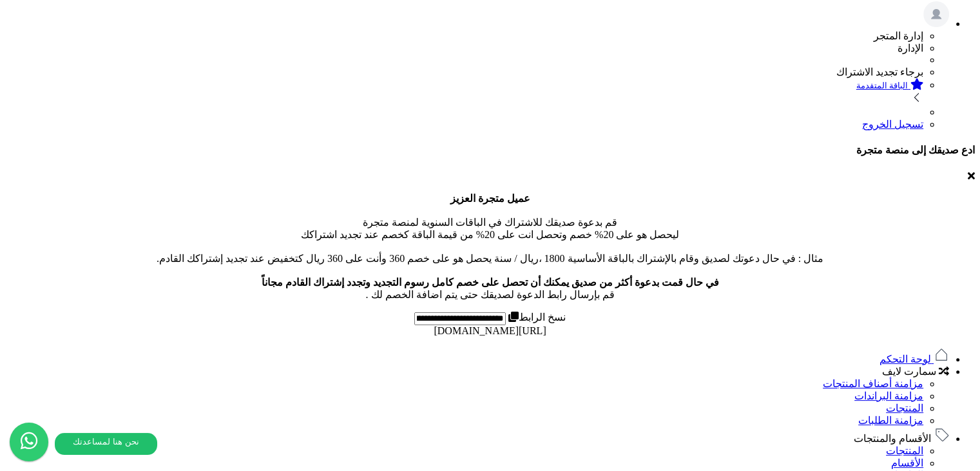  Describe the element at coordinates (909, 371) in the screenshot. I see `span: سمارت لايف` at that location.